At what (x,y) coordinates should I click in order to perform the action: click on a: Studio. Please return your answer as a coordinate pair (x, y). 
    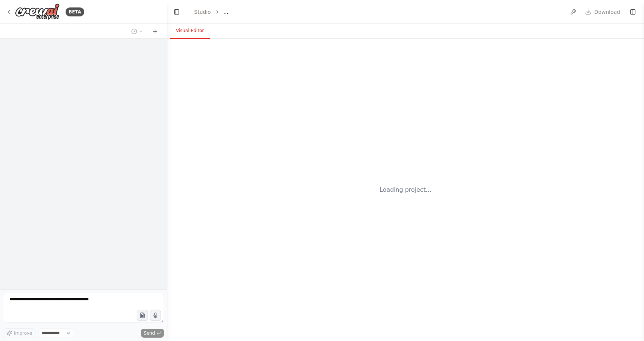
    Looking at the image, I should click on (202, 12).